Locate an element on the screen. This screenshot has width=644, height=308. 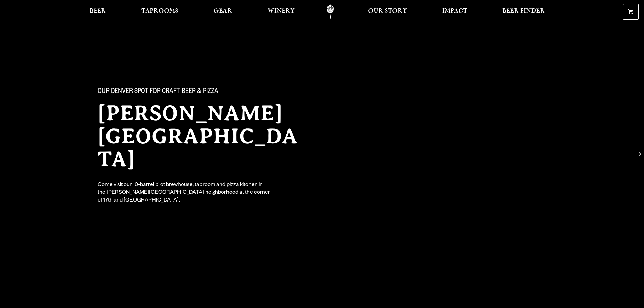
a: Beer is located at coordinates (98, 12).